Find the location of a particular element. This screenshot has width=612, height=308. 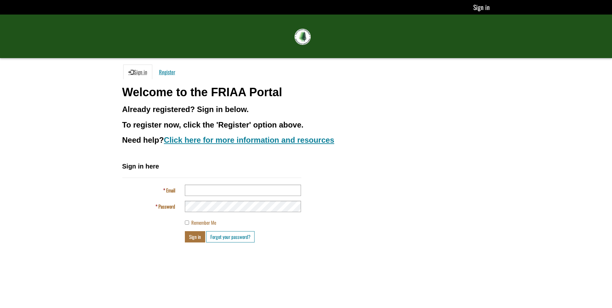

h1: Welcome to the FRIAA Portal is located at coordinates (306, 92).